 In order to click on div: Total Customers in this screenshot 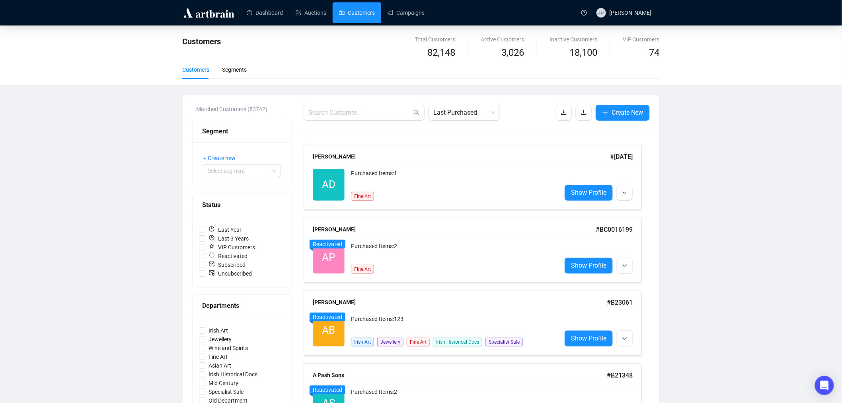, I will do `click(435, 39)`.